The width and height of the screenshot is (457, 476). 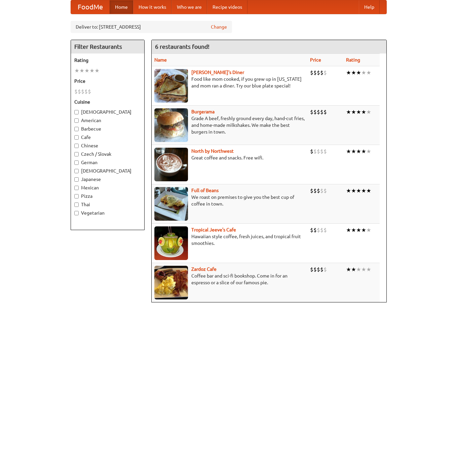 What do you see at coordinates (230, 201) in the screenshot?
I see `p: We roast on premises to give you the best cup of coffee in town.` at bounding box center [230, 201].